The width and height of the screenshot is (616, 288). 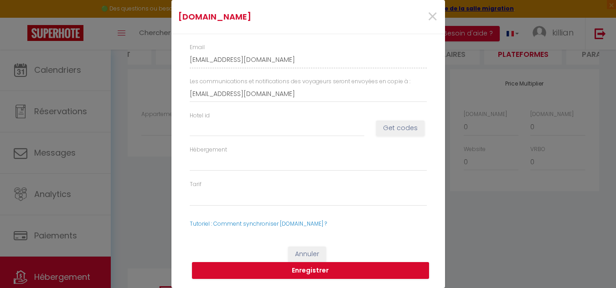 What do you see at coordinates (21, 17) in the screenshot?
I see `button: Ouvrir le widget de chat LiveChat` at bounding box center [21, 17].